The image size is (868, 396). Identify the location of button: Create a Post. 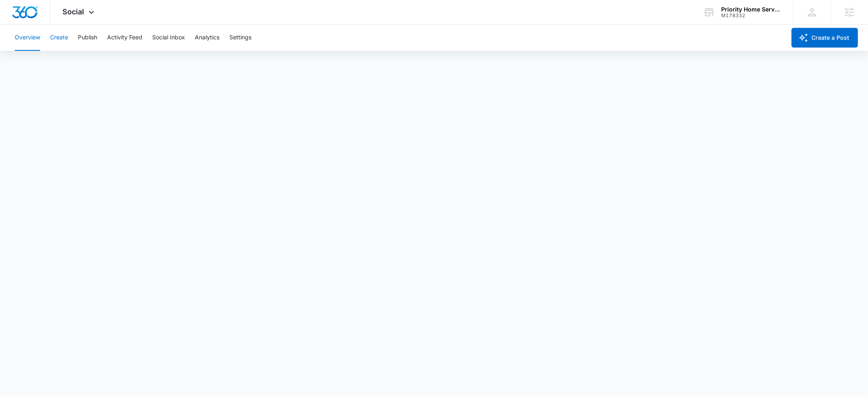
(825, 38).